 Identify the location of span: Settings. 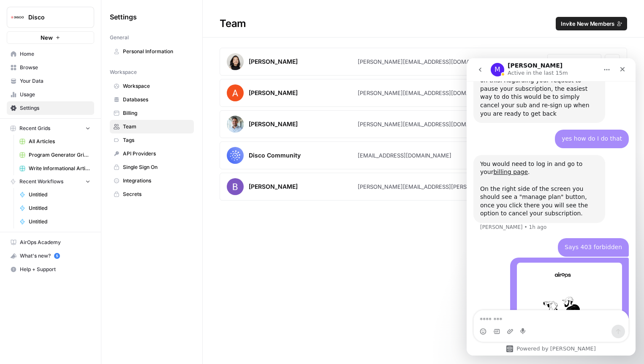
(123, 17).